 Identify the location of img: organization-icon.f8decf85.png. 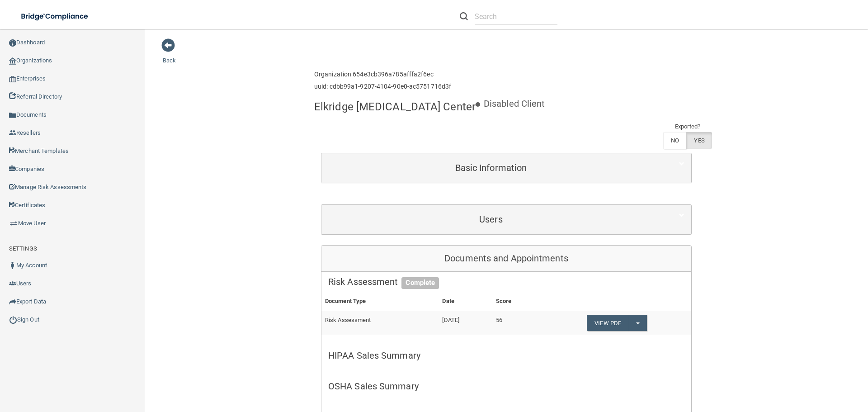
(12, 61).